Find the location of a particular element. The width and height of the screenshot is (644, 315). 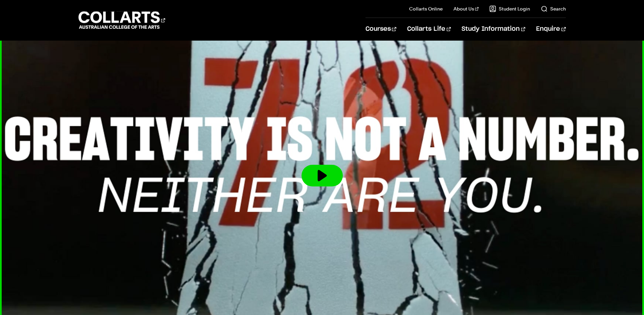

a: Search is located at coordinates (553, 9).